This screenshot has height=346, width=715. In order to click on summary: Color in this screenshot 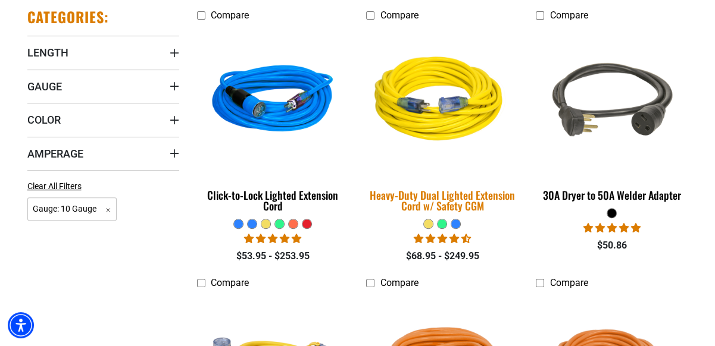, I will do `click(103, 120)`.